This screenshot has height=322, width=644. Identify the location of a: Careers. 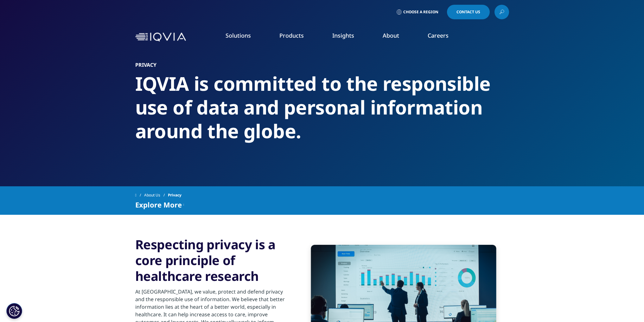
(438, 36).